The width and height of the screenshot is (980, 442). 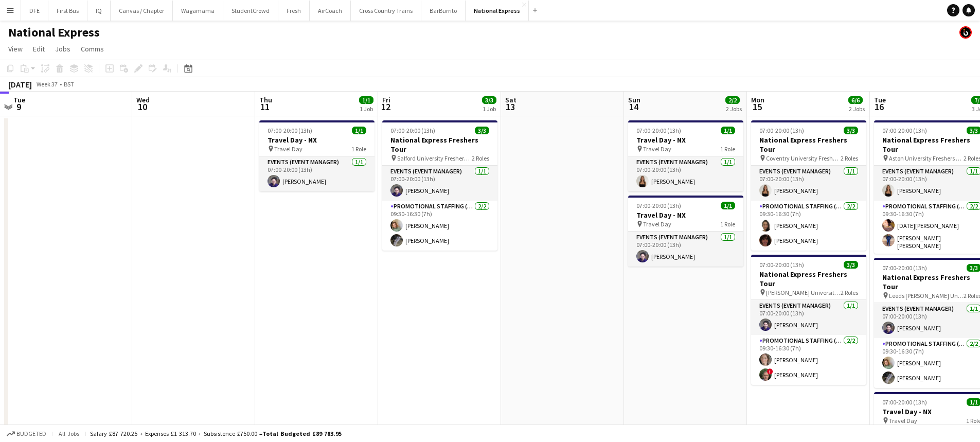 I want to click on button: StudentCrowd, so click(x=250, y=10).